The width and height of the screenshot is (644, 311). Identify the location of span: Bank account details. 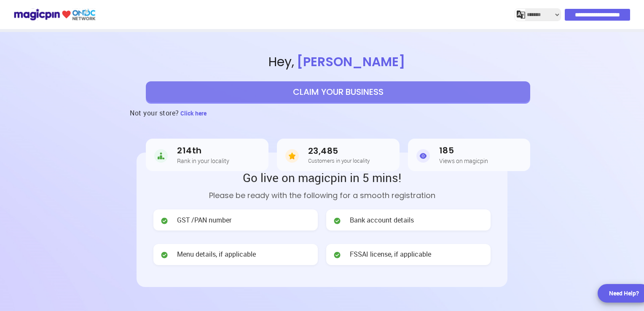
(382, 220).